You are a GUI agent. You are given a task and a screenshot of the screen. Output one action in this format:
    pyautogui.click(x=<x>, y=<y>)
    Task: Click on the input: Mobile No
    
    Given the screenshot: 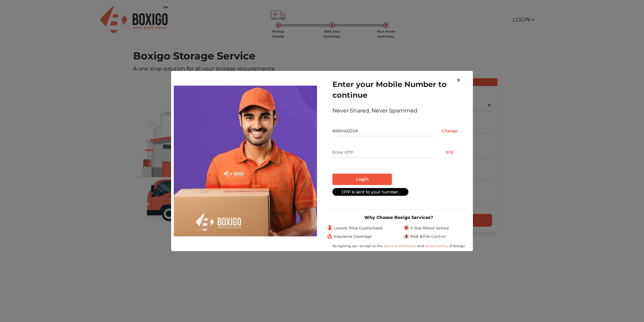 What is the action you would take?
    pyautogui.click(x=383, y=131)
    